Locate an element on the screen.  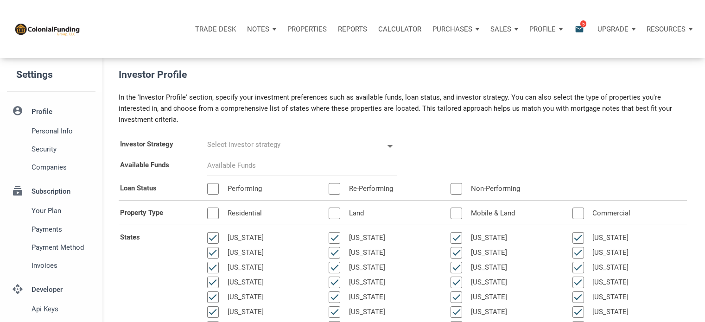
span: Security is located at coordinates (62, 149).